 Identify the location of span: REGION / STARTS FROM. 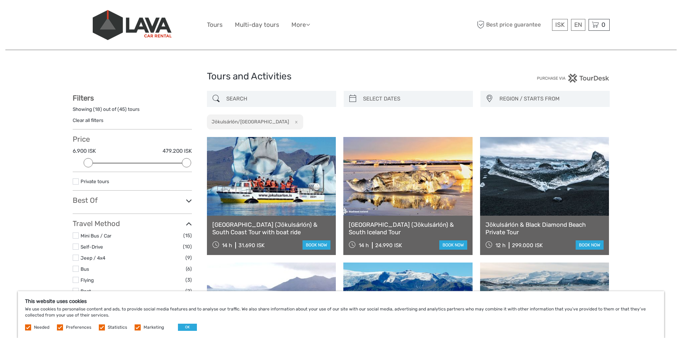
(551, 99).